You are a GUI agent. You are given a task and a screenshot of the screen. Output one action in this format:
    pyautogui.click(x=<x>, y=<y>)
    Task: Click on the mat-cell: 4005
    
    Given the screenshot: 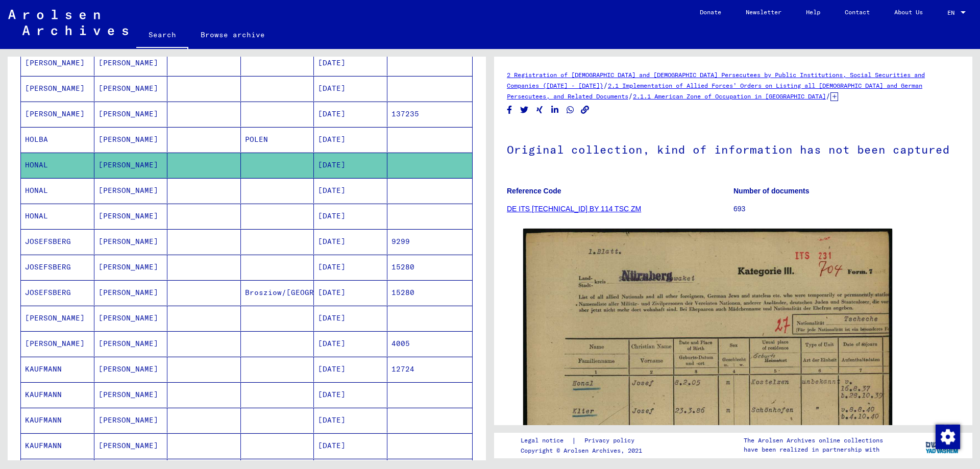 What is the action you would take?
    pyautogui.click(x=429, y=344)
    